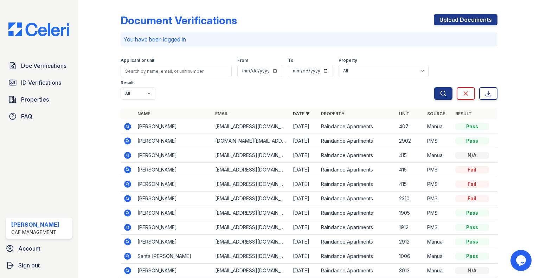  I want to click on div: CAF Management, so click(35, 233).